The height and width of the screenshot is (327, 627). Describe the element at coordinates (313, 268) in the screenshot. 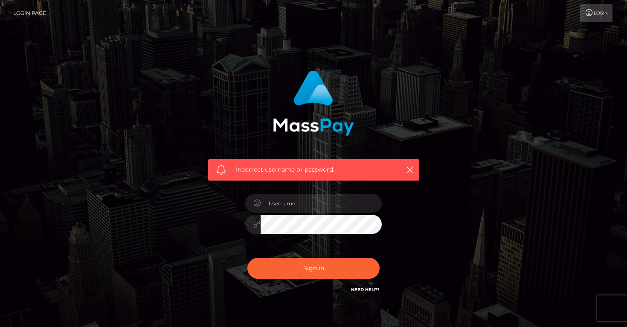

I see `button: Sign in` at that location.